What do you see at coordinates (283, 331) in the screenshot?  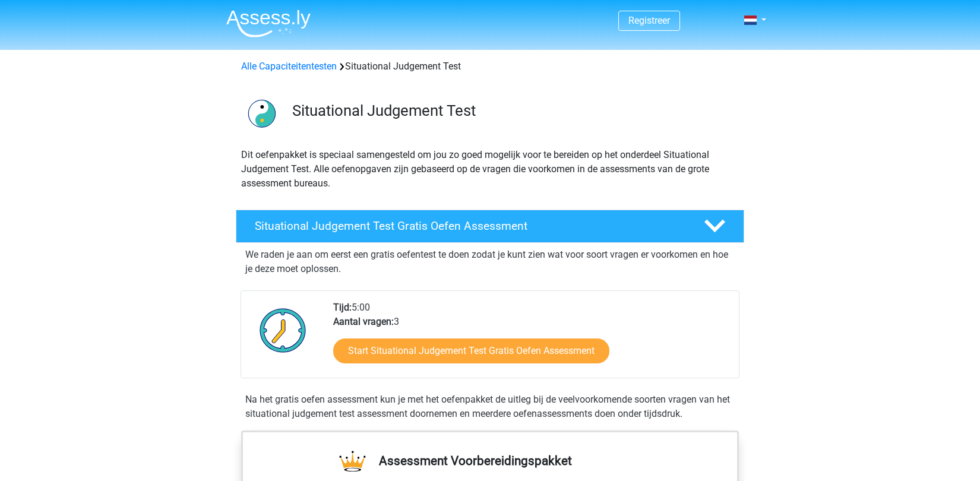 I see `img: Klok` at bounding box center [283, 331].